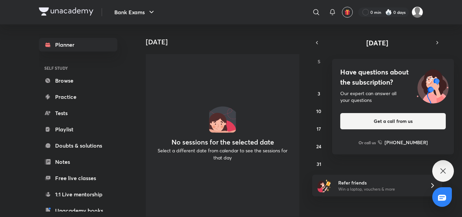  I want to click on abbr: August 24, 2025, so click(319, 146).